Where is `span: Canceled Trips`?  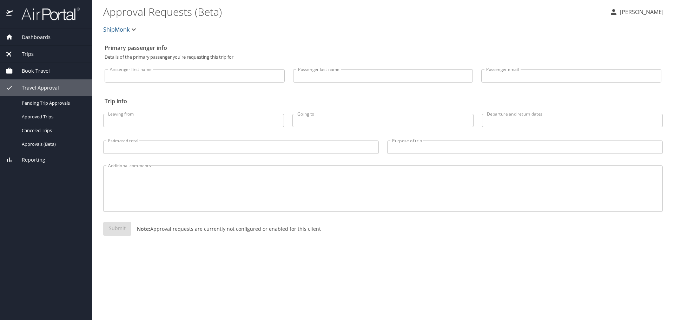 span: Canceled Trips is located at coordinates (53, 130).